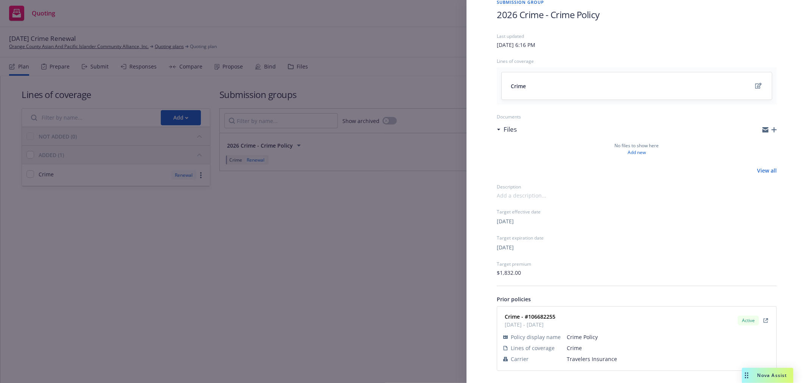 Image resolution: width=807 pixels, height=383 pixels. I want to click on span: Policy display name, so click(536, 337).